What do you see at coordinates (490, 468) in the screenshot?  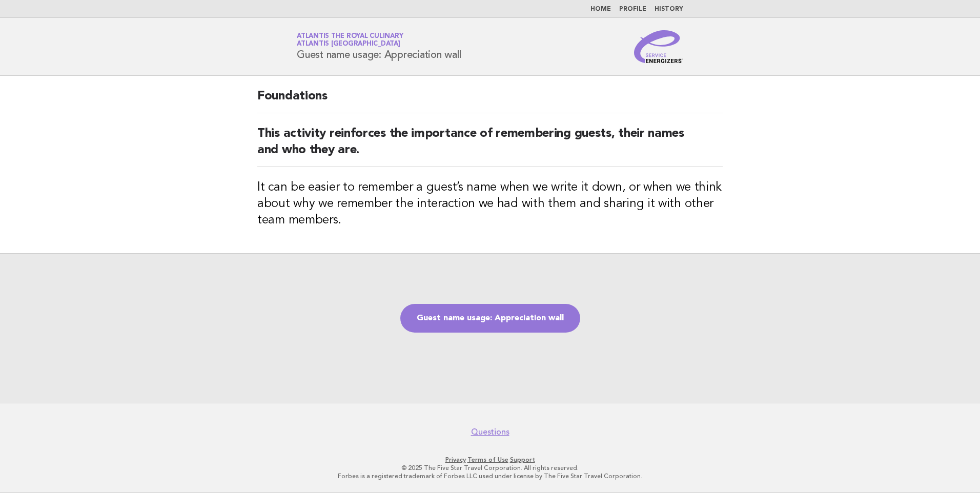 I see `p: © 2025 The Five Star Travel Corporation. All rights reserved.` at bounding box center [490, 468].